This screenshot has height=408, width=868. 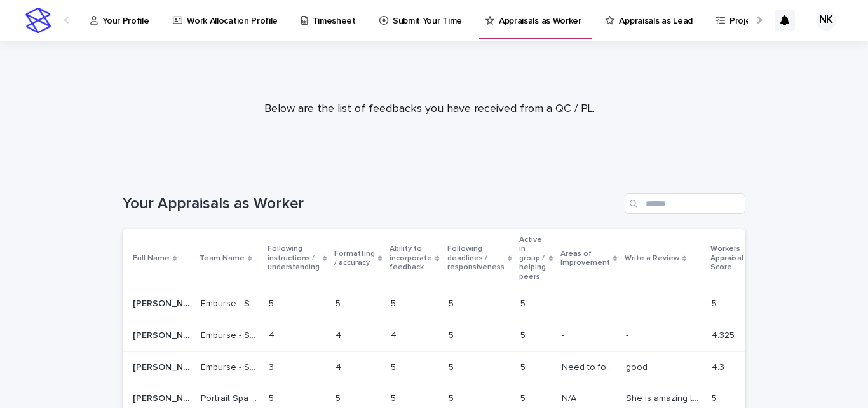 What do you see at coordinates (652, 258) in the screenshot?
I see `p: Write a Review` at bounding box center [652, 258].